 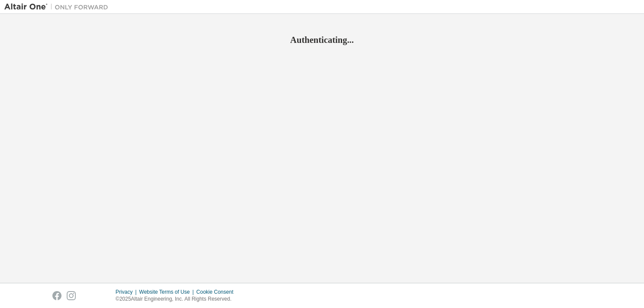 I want to click on p: © 2025 Altair Engineering, Inc. All Rights Reserved., so click(x=177, y=299).